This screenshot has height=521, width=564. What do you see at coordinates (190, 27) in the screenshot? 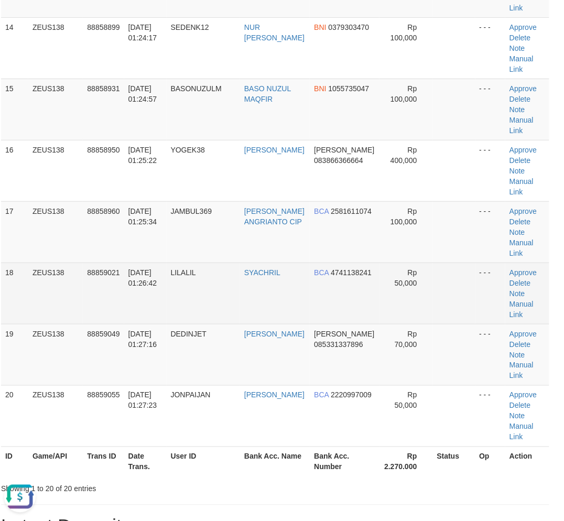
I see `span: SEDENK12` at bounding box center [190, 27].